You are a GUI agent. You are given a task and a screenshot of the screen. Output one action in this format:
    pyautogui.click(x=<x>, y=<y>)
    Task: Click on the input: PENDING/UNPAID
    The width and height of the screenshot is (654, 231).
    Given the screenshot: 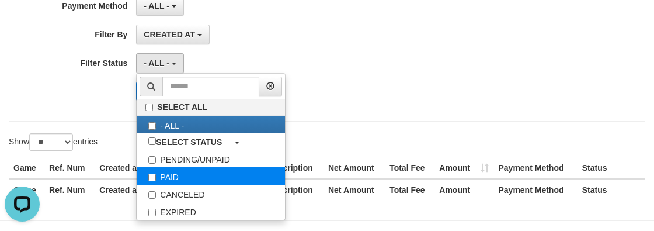 What is the action you would take?
    pyautogui.click(x=152, y=159)
    